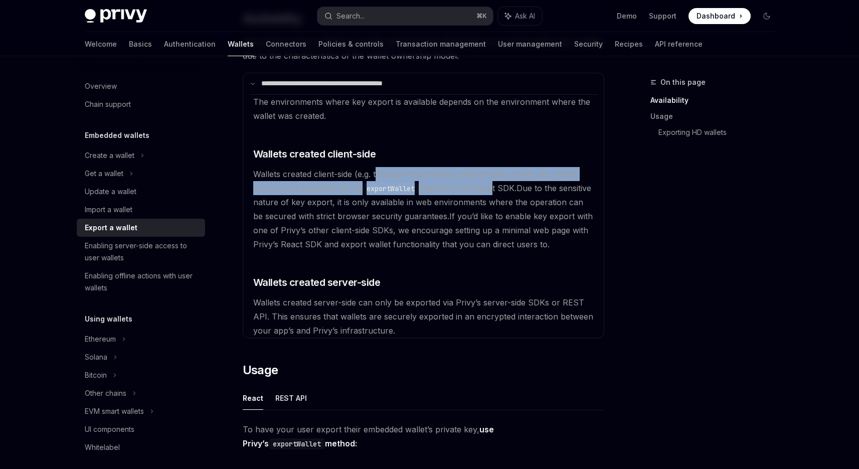 The image size is (859, 469). Describe the element at coordinates (351, 16) in the screenshot. I see `div: Search...` at that location.